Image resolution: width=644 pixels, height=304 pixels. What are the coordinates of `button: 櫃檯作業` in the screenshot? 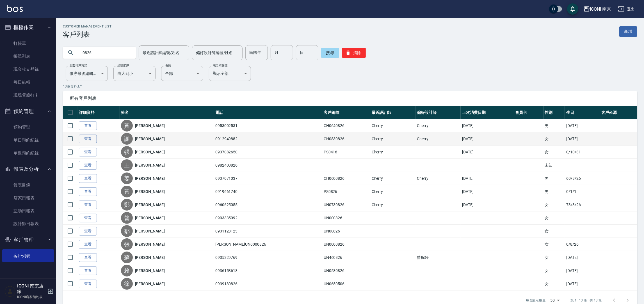 It's located at (28, 28).